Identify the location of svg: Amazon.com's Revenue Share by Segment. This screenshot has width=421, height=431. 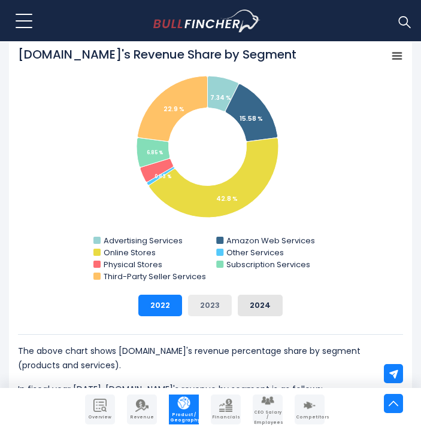
(210, 166).